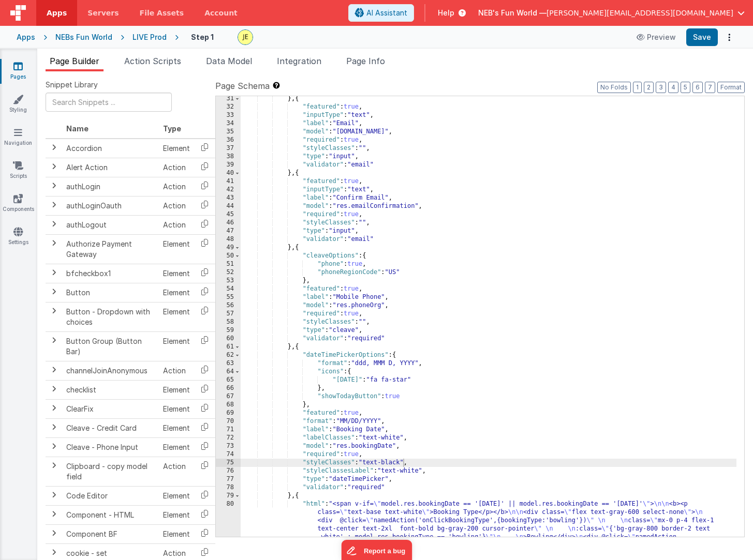 The image size is (753, 560). I want to click on button: 2, so click(648, 88).